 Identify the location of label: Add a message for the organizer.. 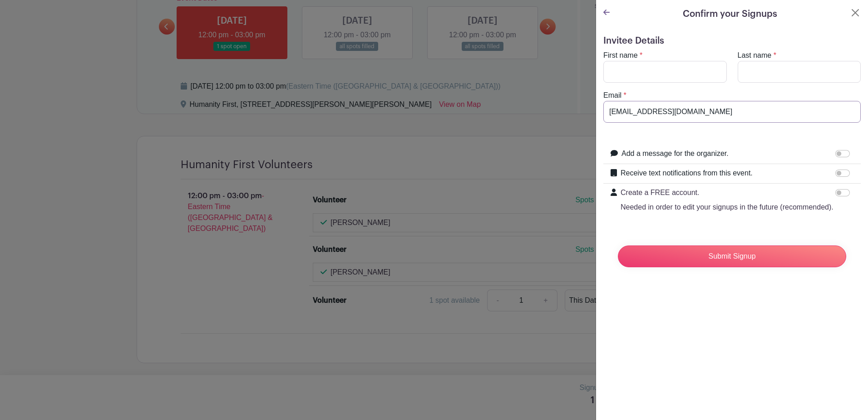
(676, 153).